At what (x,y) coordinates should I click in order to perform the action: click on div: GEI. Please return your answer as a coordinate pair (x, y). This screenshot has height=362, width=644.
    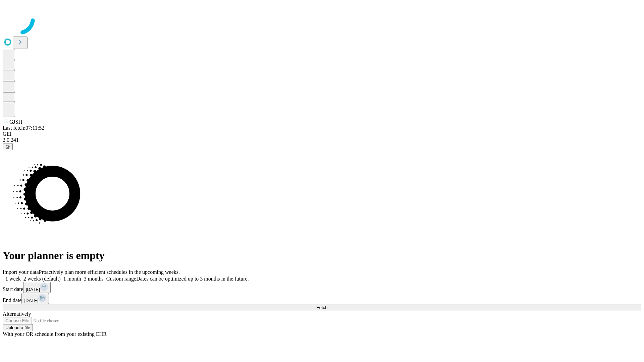
    Looking at the image, I should click on (322, 134).